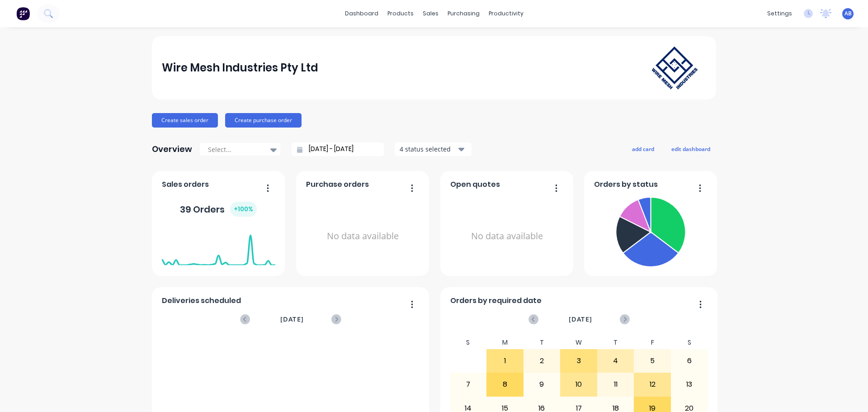  I want to click on div: purchasing, so click(464, 14).